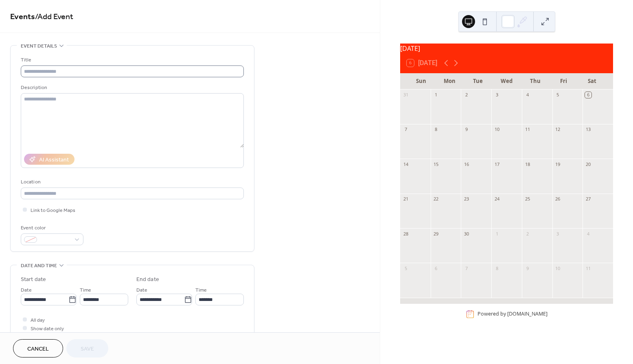 The image size is (633, 364). Describe the element at coordinates (47, 328) in the screenshot. I see `span: Show date only` at that location.